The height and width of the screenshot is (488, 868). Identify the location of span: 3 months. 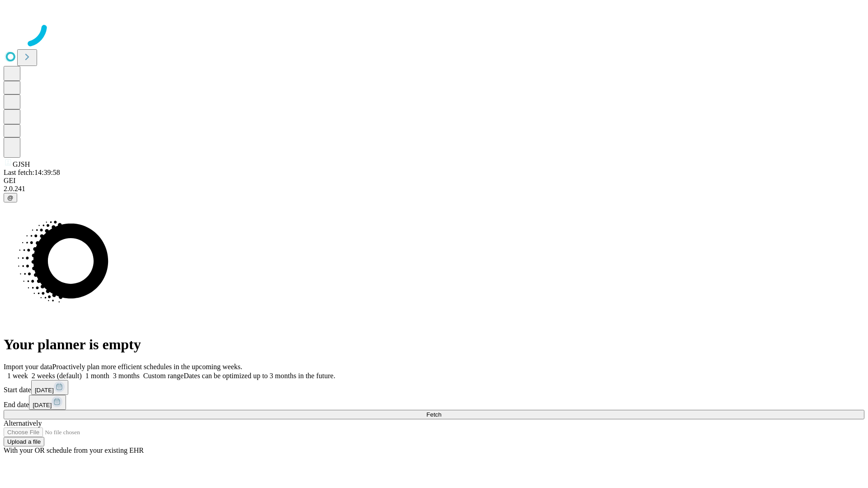
(126, 376).